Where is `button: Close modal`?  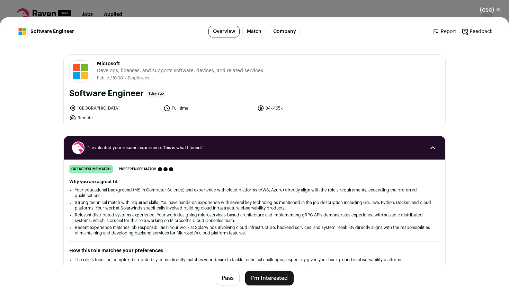 button: Close modal is located at coordinates (491, 10).